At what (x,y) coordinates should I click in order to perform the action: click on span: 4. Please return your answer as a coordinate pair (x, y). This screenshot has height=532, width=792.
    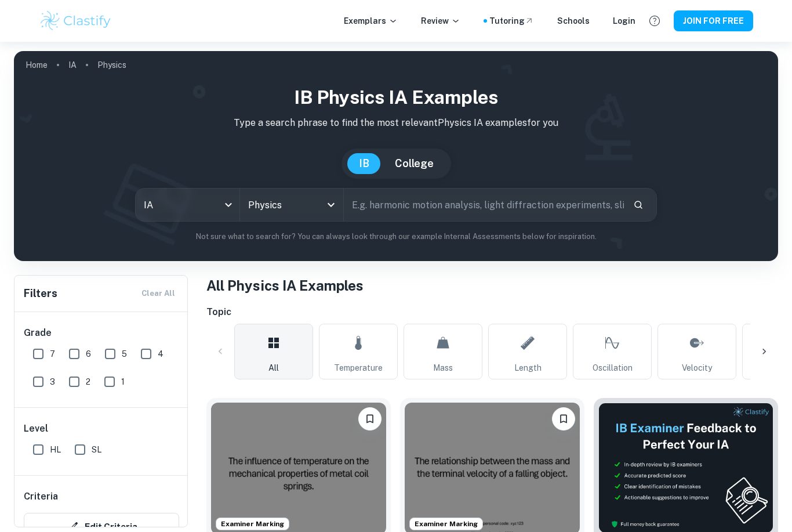
    Looking at the image, I should click on (161, 354).